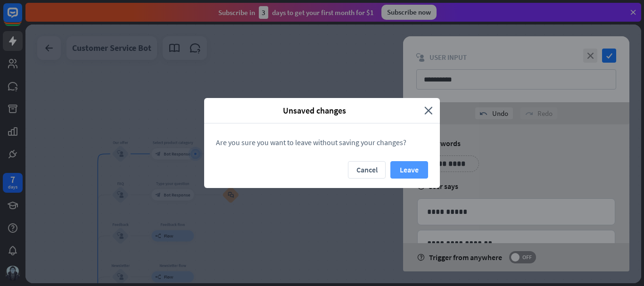 This screenshot has height=286, width=644. I want to click on span: Unsaved changes, so click(314, 110).